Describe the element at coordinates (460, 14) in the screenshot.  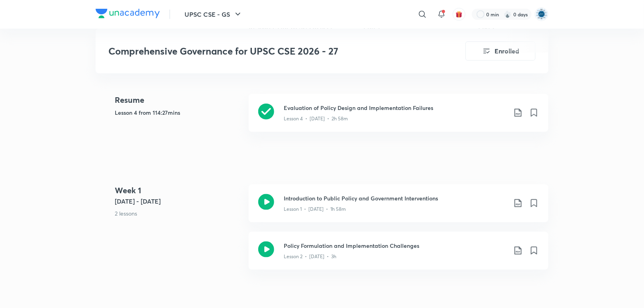
I see `button: avatar` at that location.